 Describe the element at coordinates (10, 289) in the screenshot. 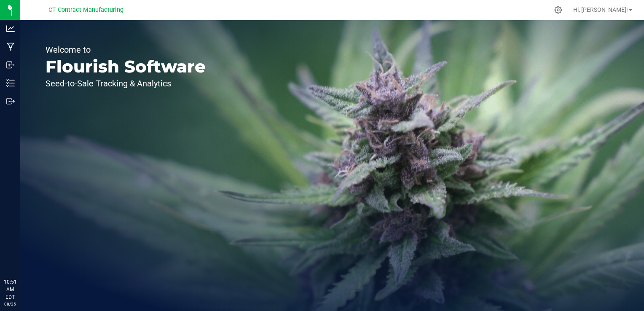

I see `p: 10:51 AM EDT` at that location.